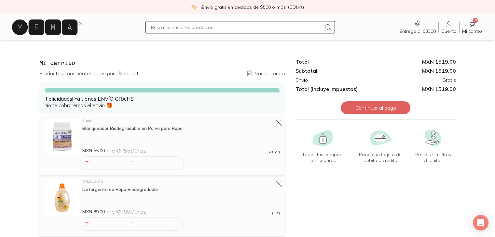  What do you see at coordinates (335, 89) in the screenshot?
I see `div: Total (Incluye impuestos)` at bounding box center [335, 89].